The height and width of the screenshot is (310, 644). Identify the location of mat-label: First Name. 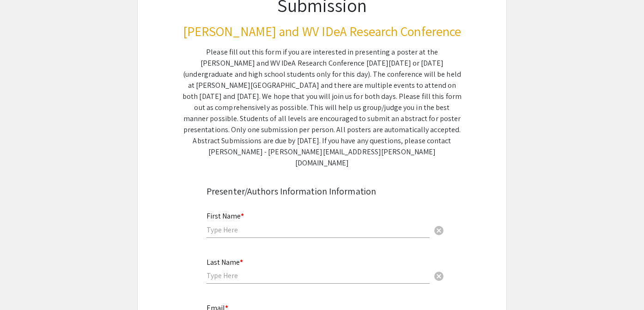
(225, 216).